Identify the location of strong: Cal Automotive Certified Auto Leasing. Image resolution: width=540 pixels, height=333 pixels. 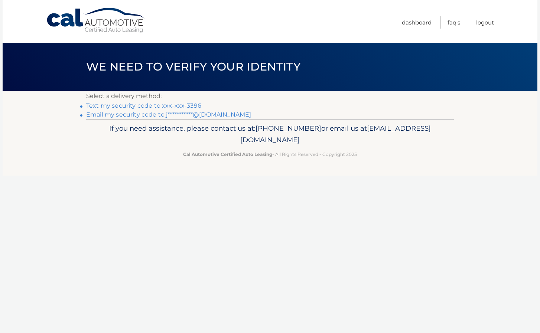
(228, 154).